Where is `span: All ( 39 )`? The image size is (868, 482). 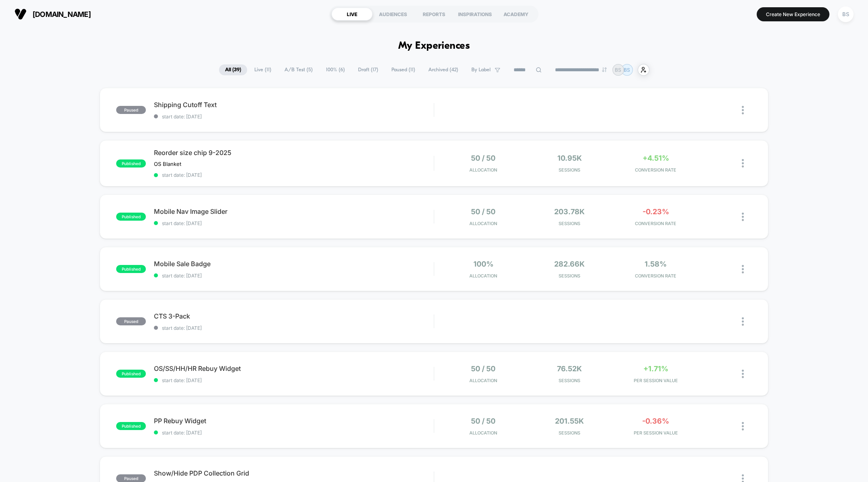
span: All ( 39 ) is located at coordinates (233, 69).